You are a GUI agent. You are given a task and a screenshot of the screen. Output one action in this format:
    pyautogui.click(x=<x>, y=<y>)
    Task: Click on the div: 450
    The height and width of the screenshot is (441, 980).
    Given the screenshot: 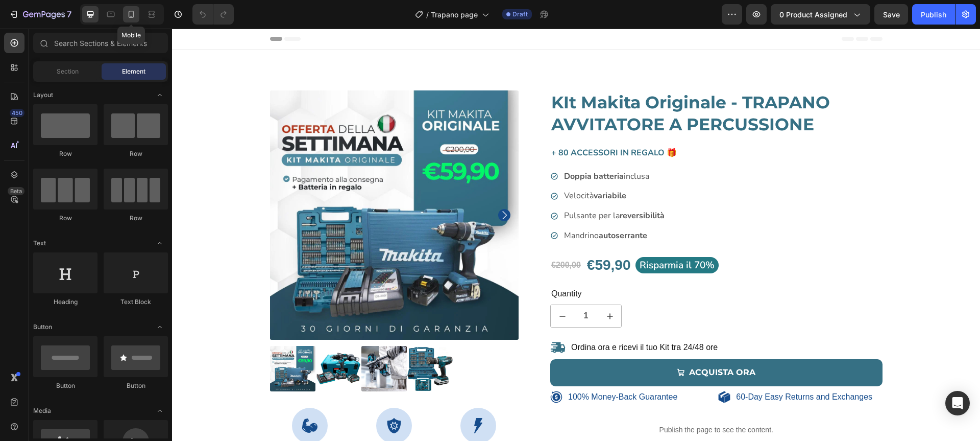 What is the action you would take?
    pyautogui.click(x=17, y=113)
    